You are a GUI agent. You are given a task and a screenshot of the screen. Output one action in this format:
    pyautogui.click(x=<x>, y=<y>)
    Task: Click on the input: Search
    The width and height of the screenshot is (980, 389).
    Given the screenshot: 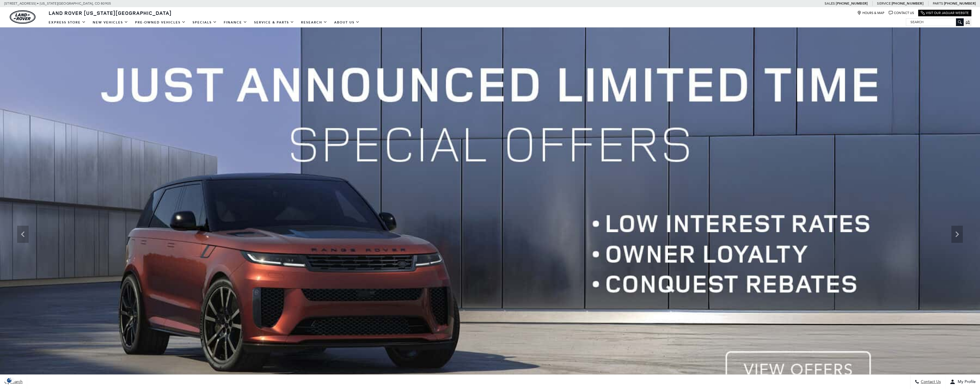 What is the action you would take?
    pyautogui.click(x=935, y=22)
    